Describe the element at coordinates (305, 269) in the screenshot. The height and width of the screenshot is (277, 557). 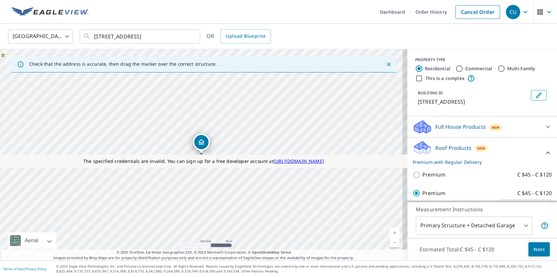
I see `p: © 2025 Eagle View Technologies, Inc. and Pictometry International Corp. All Rights Reserved. Repo...` at that location.